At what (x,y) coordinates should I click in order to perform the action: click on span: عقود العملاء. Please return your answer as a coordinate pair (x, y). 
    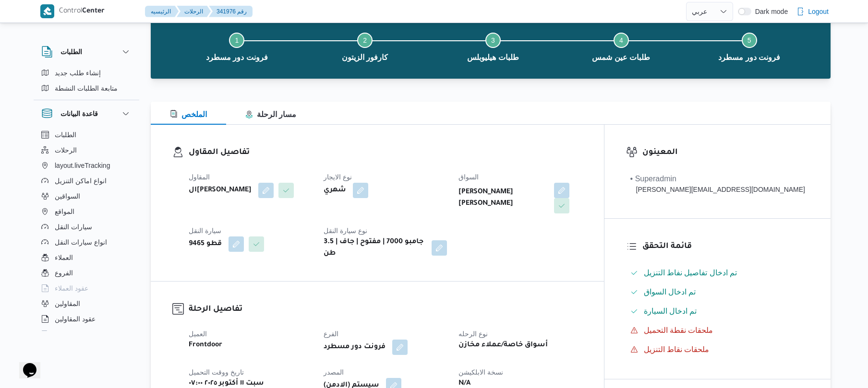
    Looking at the image, I should click on (71, 289).